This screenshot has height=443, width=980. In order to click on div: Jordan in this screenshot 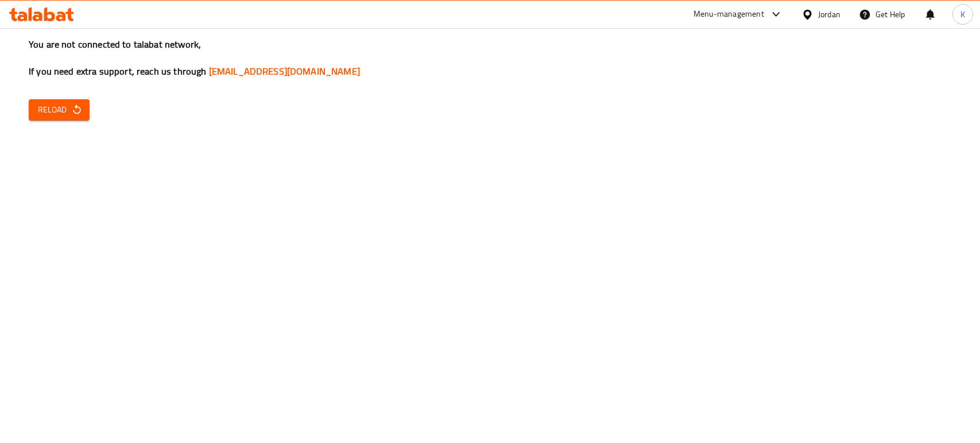, I will do `click(829, 15)`.